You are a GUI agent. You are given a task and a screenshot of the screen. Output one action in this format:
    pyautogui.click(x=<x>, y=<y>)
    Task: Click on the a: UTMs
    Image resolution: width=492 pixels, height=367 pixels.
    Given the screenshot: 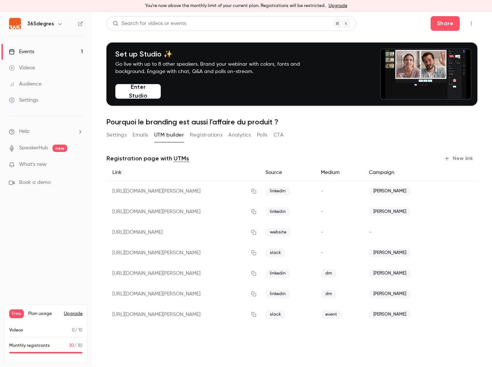 What is the action you would take?
    pyautogui.click(x=181, y=159)
    